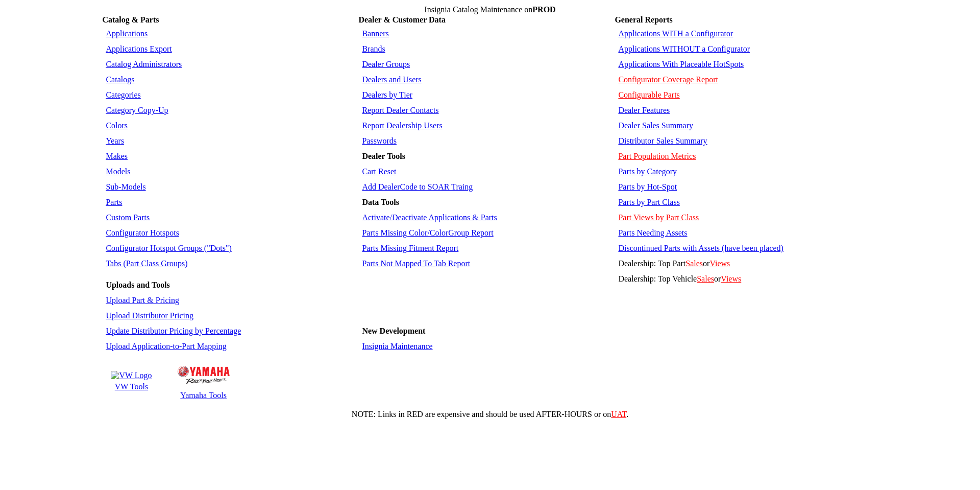 This screenshot has width=980, height=490. Describe the element at coordinates (400, 110) in the screenshot. I see `a: Report Dealer Contacts` at that location.